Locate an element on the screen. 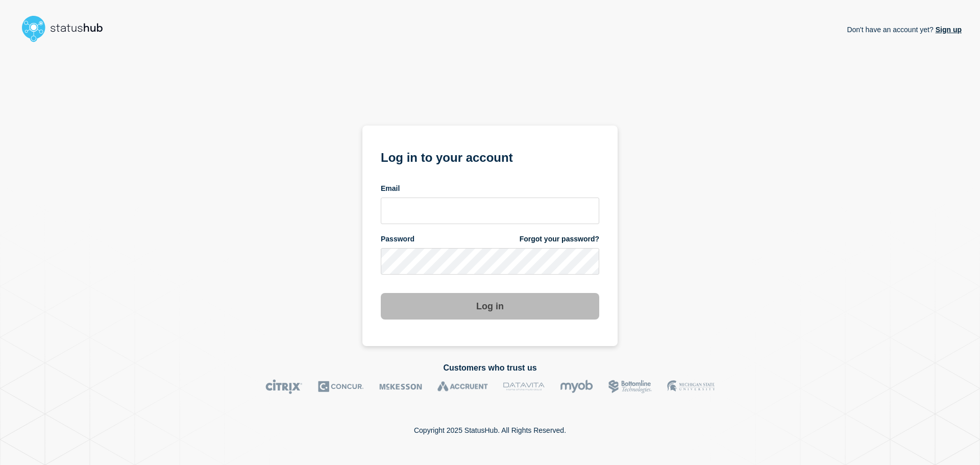 The width and height of the screenshot is (980, 465). span: Email is located at coordinates (390, 188).